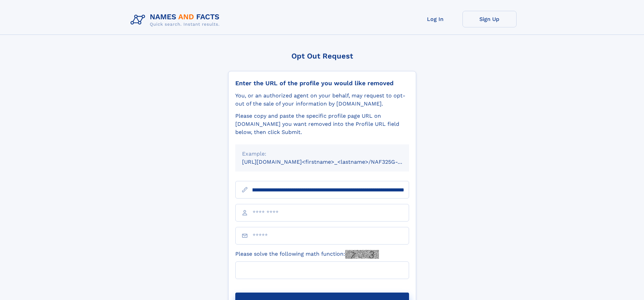  I want to click on div: Opt Out Request, so click(322, 56).